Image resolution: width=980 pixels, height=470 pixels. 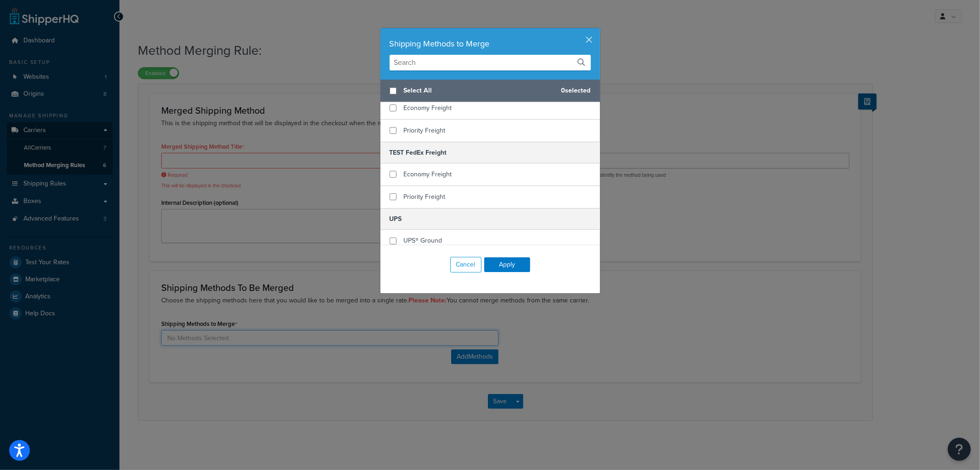 What do you see at coordinates (490, 218) in the screenshot?
I see `h5: UPS` at bounding box center [490, 218].